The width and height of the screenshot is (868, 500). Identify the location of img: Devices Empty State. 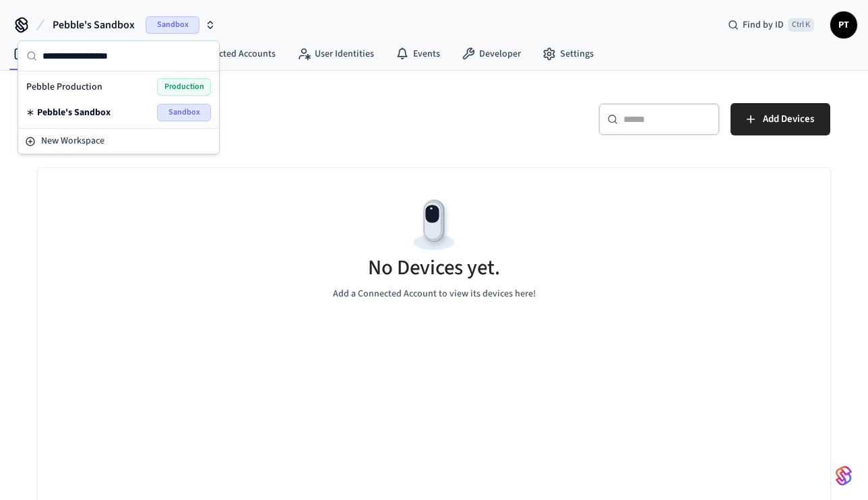
(434, 225).